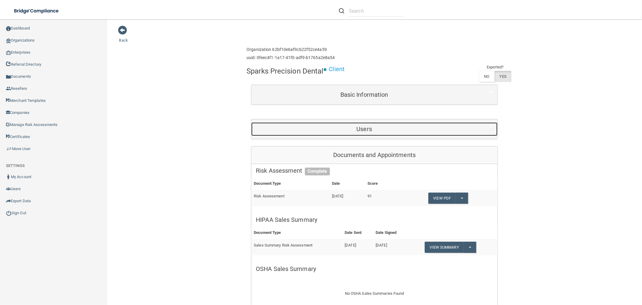 The image size is (642, 305). What do you see at coordinates (8, 88) in the screenshot?
I see `img: ic_reseller.de258add.png` at bounding box center [8, 88].